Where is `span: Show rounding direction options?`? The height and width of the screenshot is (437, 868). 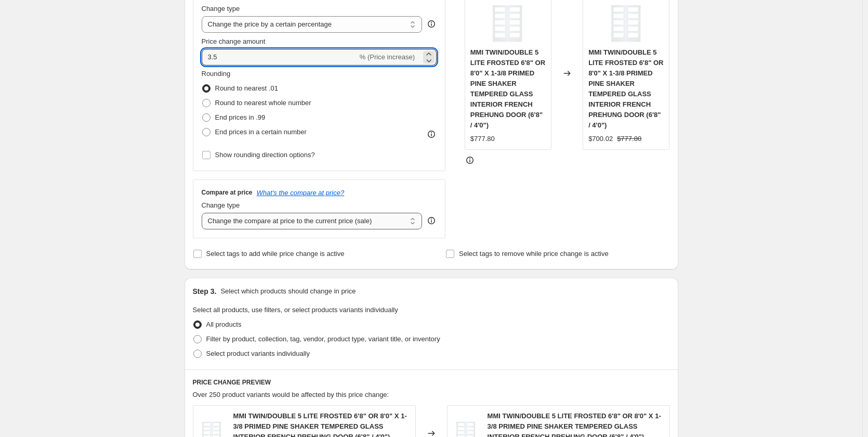 span: Show rounding direction options? is located at coordinates (265, 155).